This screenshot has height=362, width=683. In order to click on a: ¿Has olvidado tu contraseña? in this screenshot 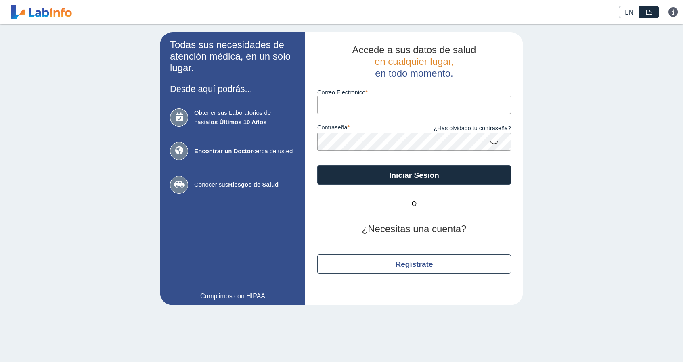, I will do `click(462, 129)`.